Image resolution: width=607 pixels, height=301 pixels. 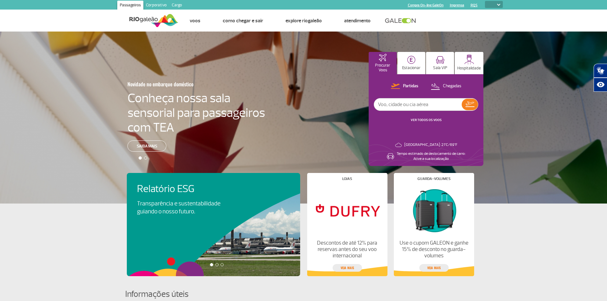 I want to click on a: RQS, so click(x=474, y=5).